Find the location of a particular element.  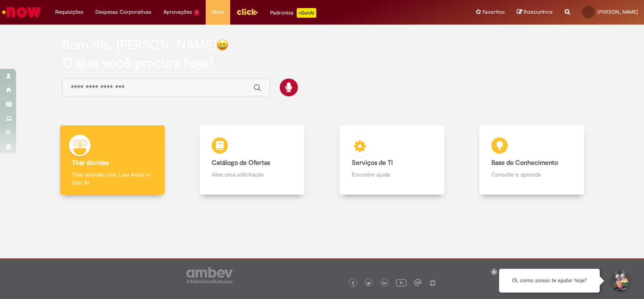

img: logo_footer_naosei.png is located at coordinates (433, 282).